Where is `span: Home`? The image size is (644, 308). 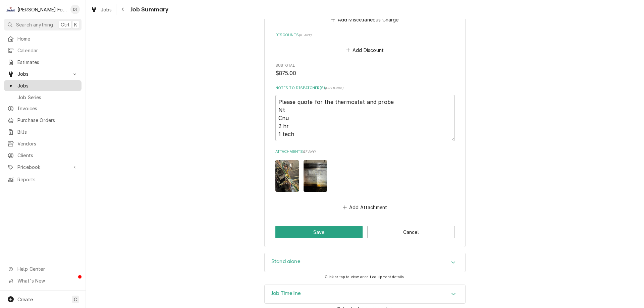 span: Home is located at coordinates (47, 38).